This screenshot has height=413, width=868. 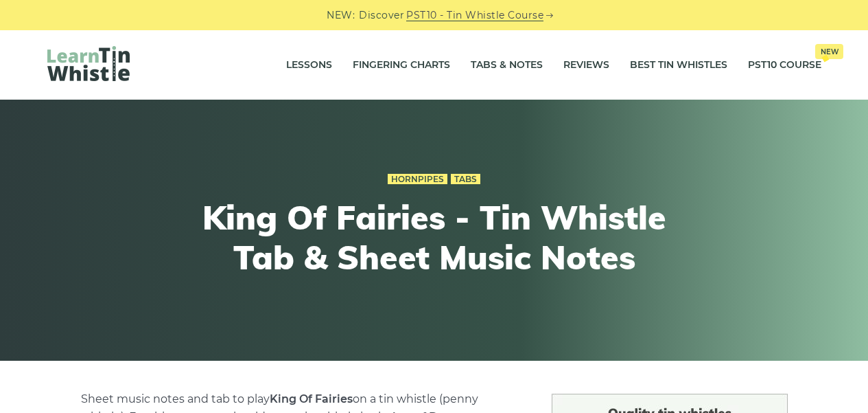 I want to click on strong: King Of Fairies, so click(x=311, y=398).